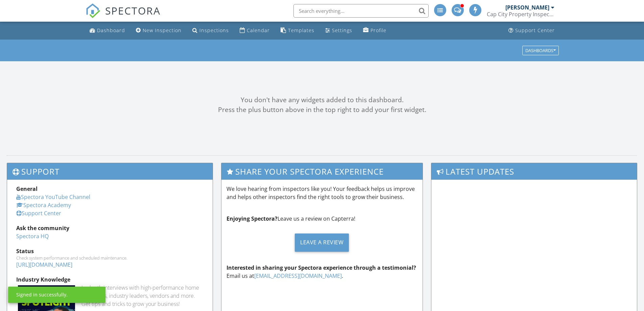  What do you see at coordinates (110, 258) in the screenshot?
I see `div: Check system performance and scheduled maintenance.` at bounding box center [110, 258].